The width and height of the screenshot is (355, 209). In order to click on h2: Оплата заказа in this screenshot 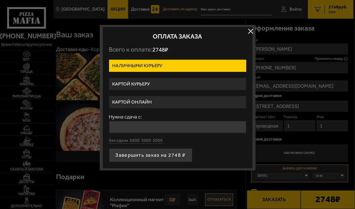, I will do `click(178, 36)`.